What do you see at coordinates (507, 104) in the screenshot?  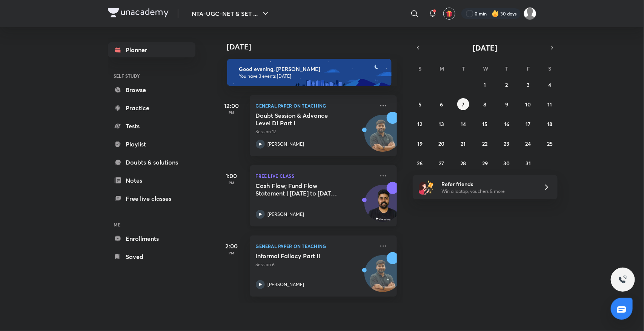 I see `abbr: October 9, 2025` at bounding box center [507, 104].